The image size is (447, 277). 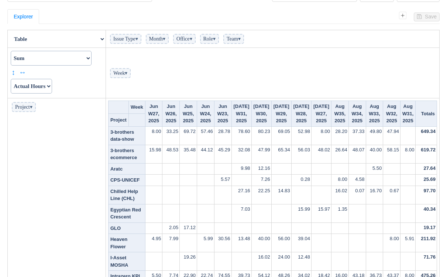 I want to click on th: Aug W35, 2025, so click(x=339, y=114).